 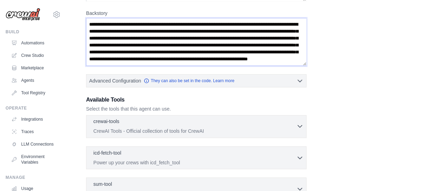 What do you see at coordinates (34, 43) in the screenshot?
I see `a: Automations` at bounding box center [34, 43].